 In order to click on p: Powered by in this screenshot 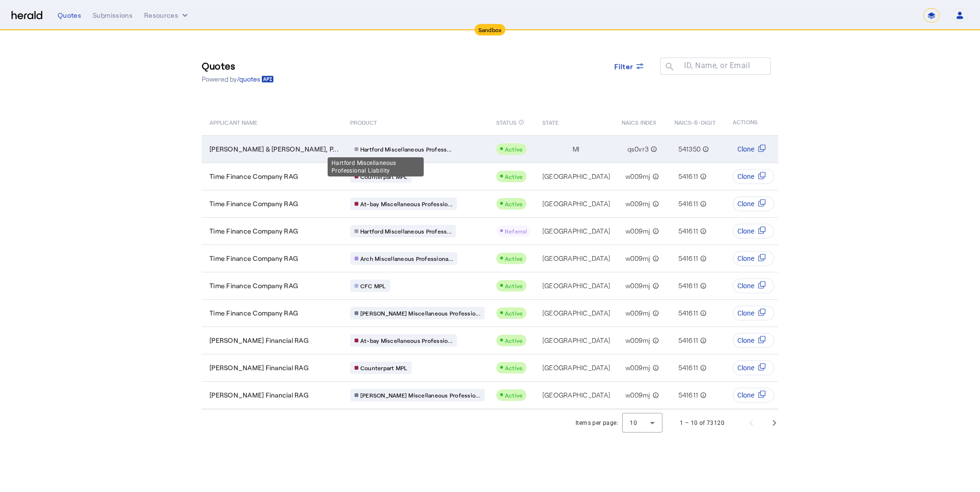, I will do `click(238, 79)`.